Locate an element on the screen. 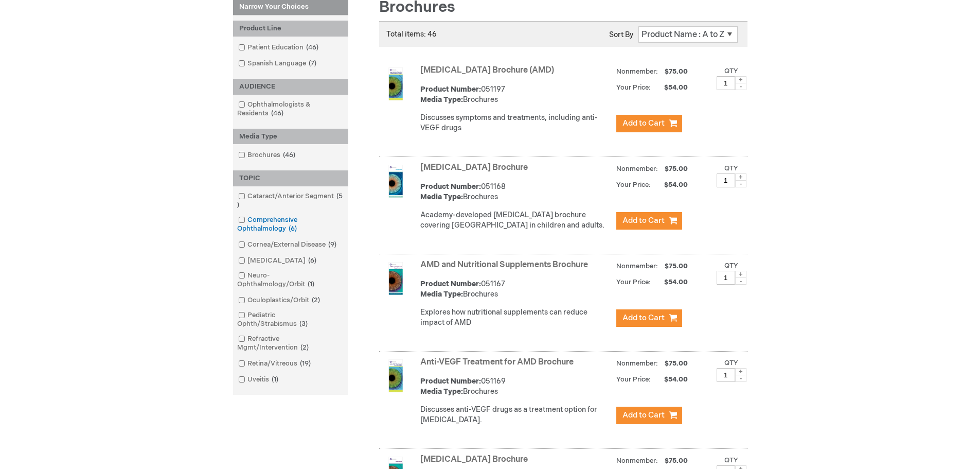  a: Refractive Mgmt/Intervention2 is located at coordinates (291, 344).